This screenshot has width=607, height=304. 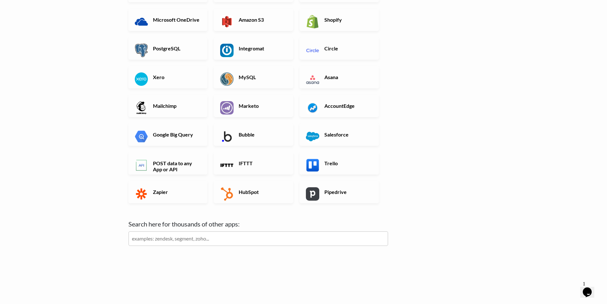 I want to click on img: Xero App & API, so click(x=141, y=79).